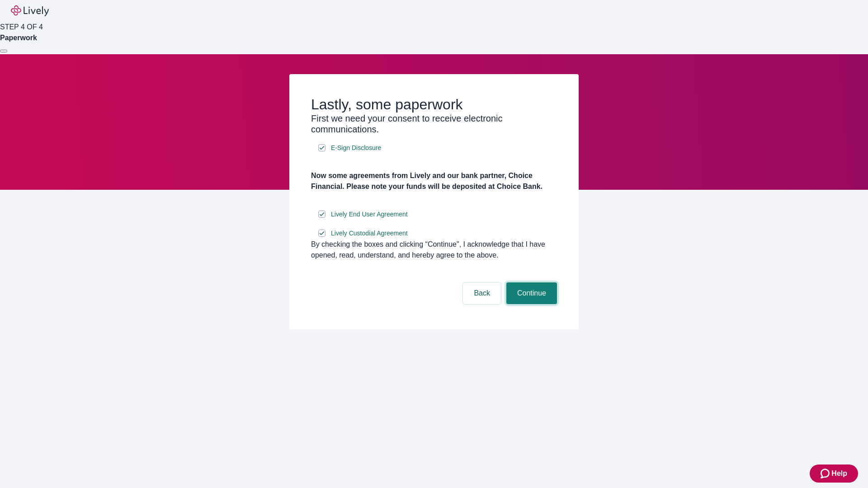 The width and height of the screenshot is (868, 488). I want to click on span: Help, so click(839, 474).